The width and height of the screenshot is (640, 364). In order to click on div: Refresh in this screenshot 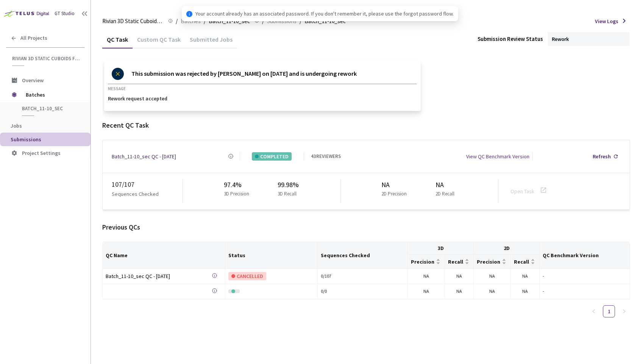, I will do `click(602, 157)`.